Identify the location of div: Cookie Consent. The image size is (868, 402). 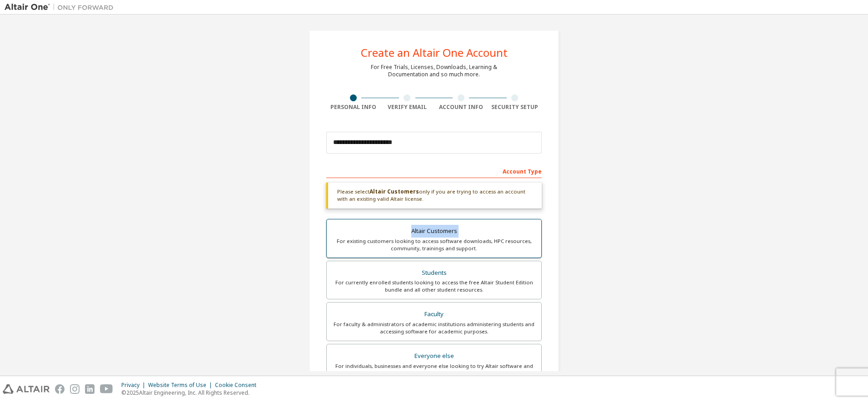
(238, 386).